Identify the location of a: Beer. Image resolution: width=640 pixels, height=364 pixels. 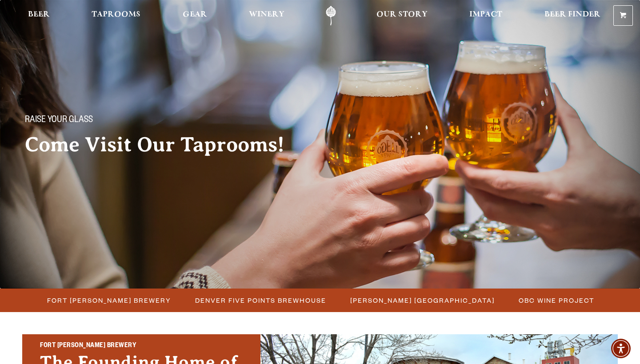
(38, 16).